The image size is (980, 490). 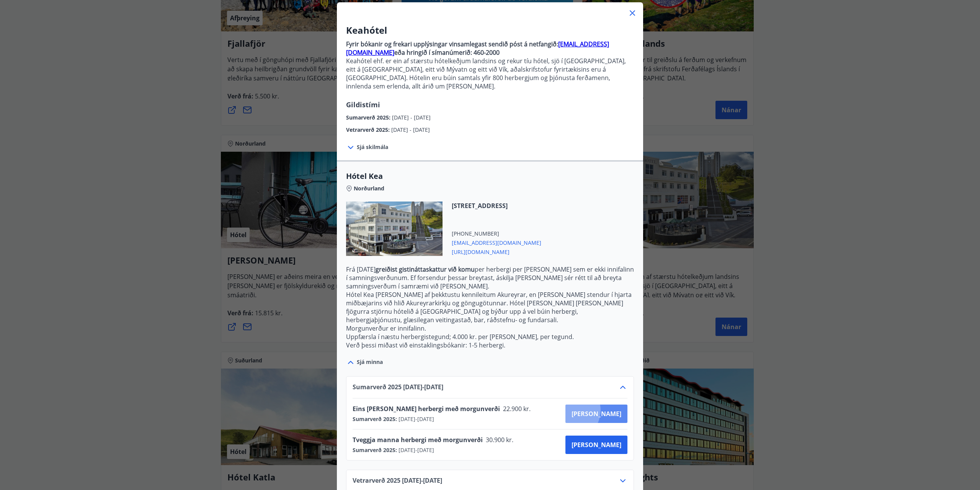 I want to click on span: Norðurland, so click(x=369, y=189).